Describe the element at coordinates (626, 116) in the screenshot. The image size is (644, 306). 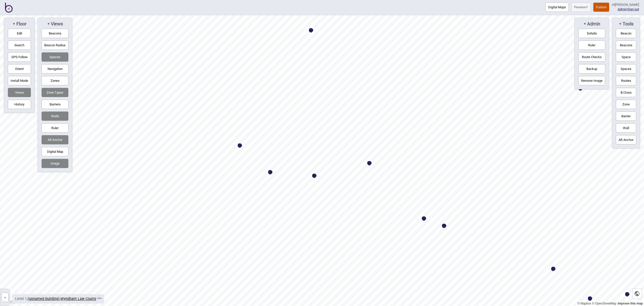
I see `button: Barrier` at that location.